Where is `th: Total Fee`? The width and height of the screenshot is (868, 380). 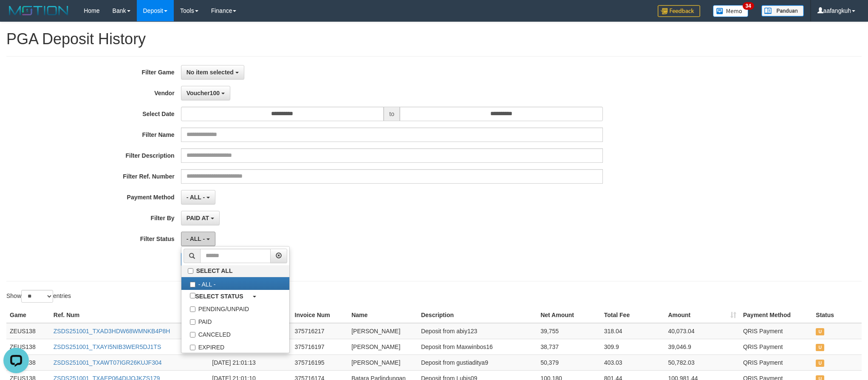 th: Total Fee is located at coordinates (632, 315).